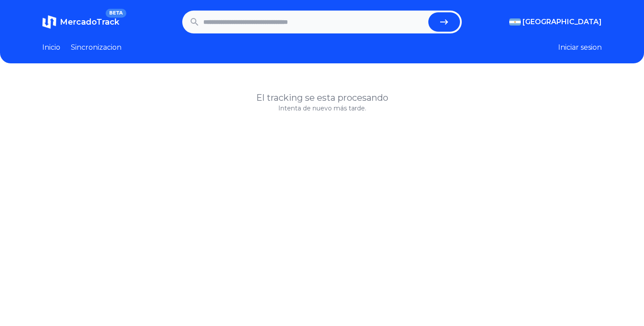  I want to click on img: Argentina, so click(515, 22).